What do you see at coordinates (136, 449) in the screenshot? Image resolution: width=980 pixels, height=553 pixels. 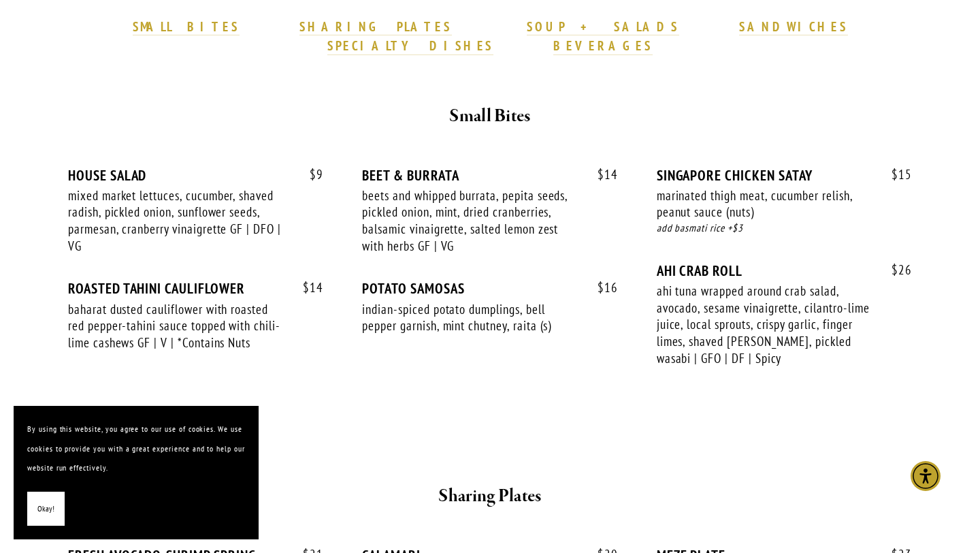 I see `p: By using this website, you agree to our use of cookies. We use cookies to provide you with a grea...` at bounding box center [136, 449].